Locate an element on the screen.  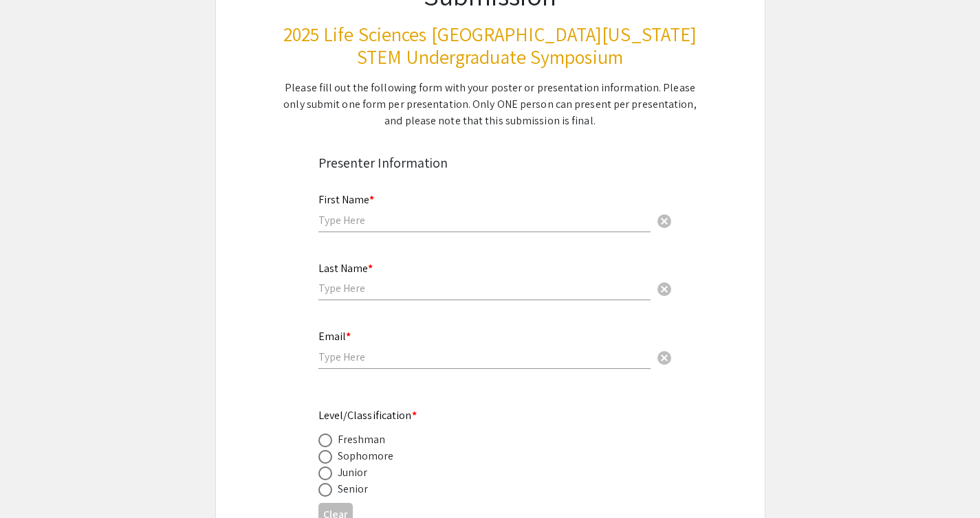
mat-label: Email is located at coordinates (334, 336).